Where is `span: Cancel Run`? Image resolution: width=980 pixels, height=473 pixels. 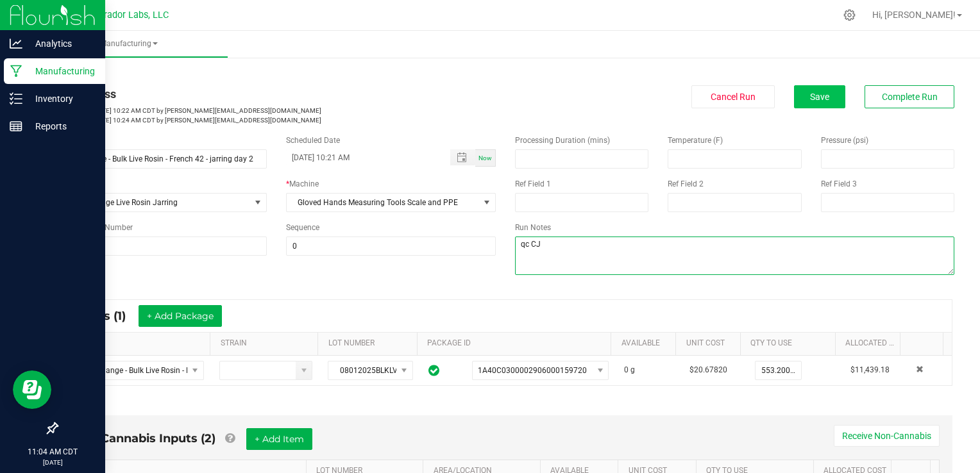 span: Cancel Run is located at coordinates (733, 97).